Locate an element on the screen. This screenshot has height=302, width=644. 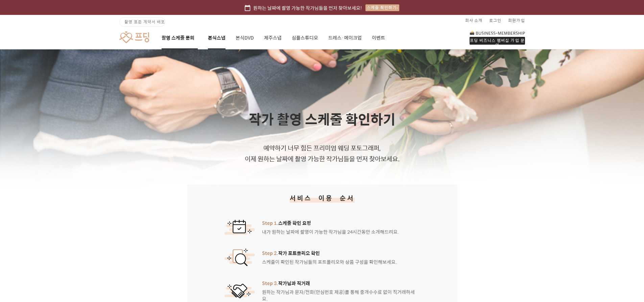
h2: 서비스 이용 순서 is located at coordinates (322, 198).